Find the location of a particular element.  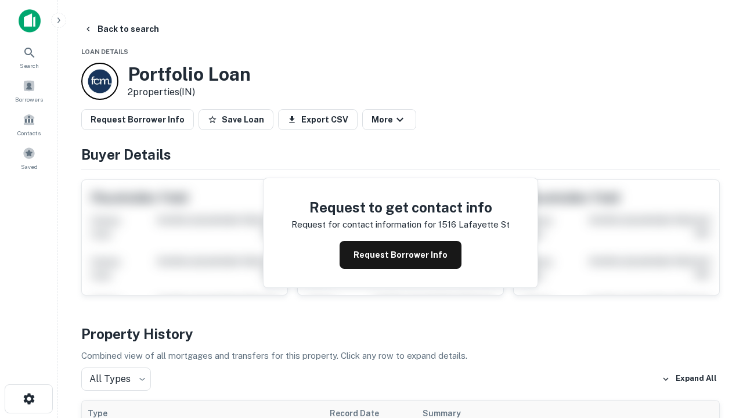

a: Search is located at coordinates (29, 57).